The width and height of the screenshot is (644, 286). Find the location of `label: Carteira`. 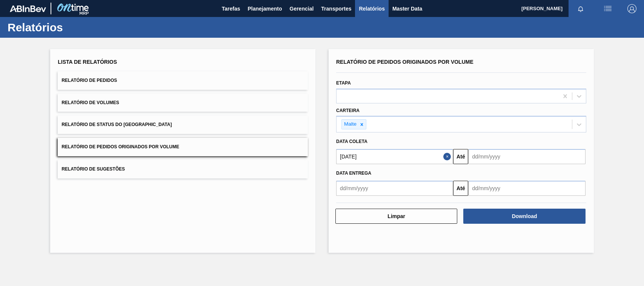

label: Carteira is located at coordinates (348, 111).